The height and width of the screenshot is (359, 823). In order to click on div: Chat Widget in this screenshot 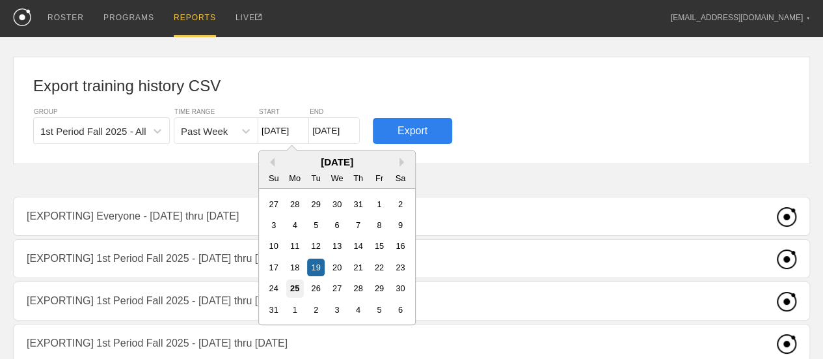, I will do `click(791, 327)`.